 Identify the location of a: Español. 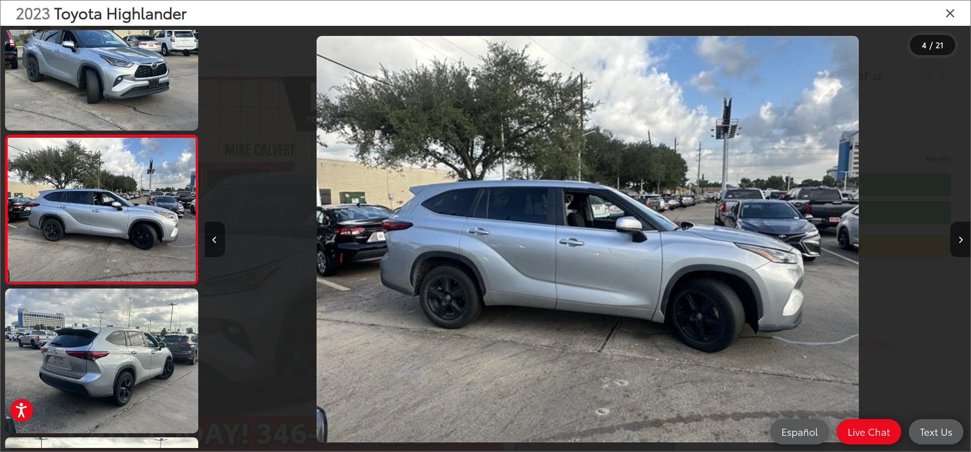
(800, 431).